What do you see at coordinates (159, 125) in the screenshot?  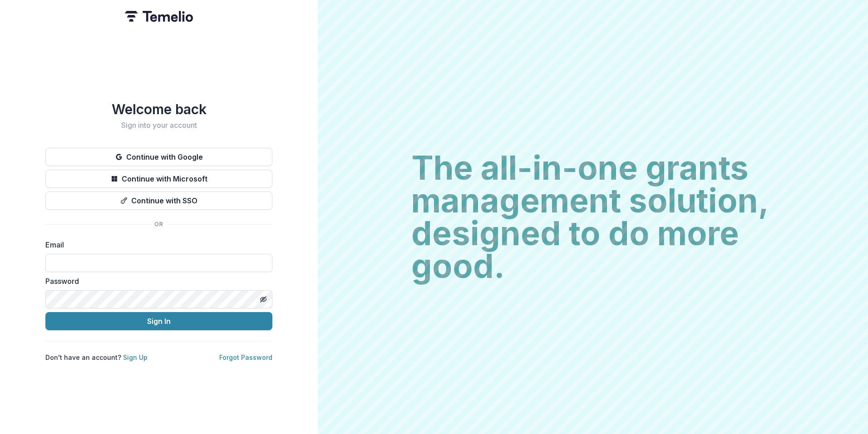 I see `h2: Sign into your account` at bounding box center [159, 125].